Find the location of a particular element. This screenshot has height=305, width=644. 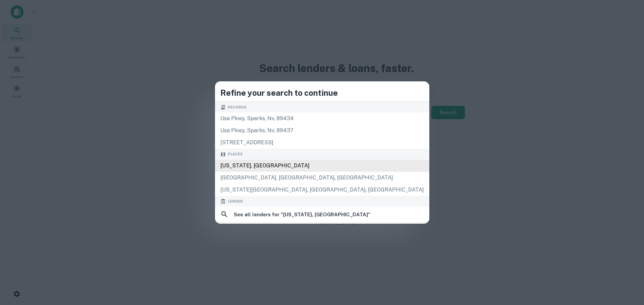

div: usa pkwy, sparks, nv, 89434 is located at coordinates (322, 119).